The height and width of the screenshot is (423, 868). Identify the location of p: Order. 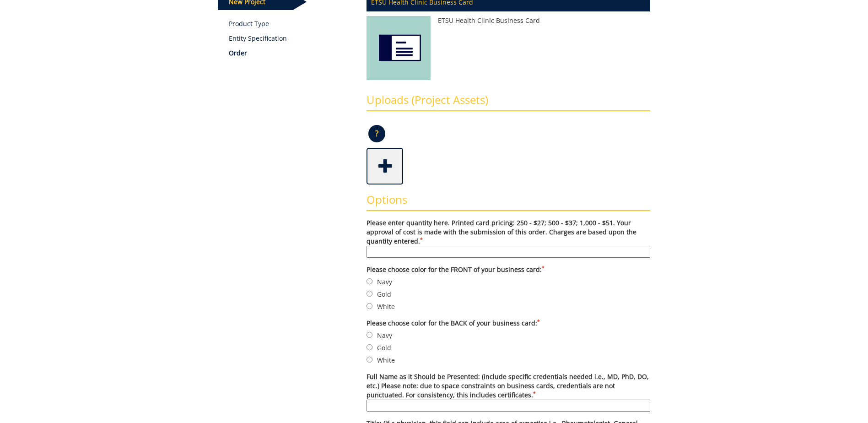
(290, 53).